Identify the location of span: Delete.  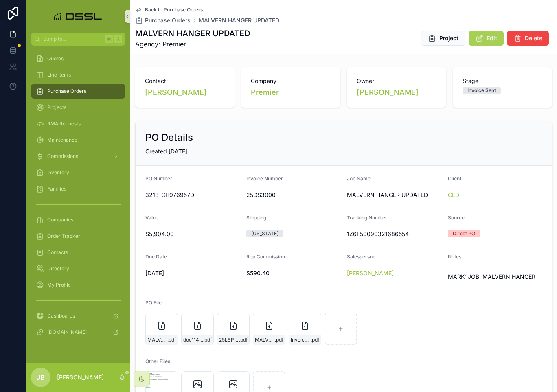
(533, 38).